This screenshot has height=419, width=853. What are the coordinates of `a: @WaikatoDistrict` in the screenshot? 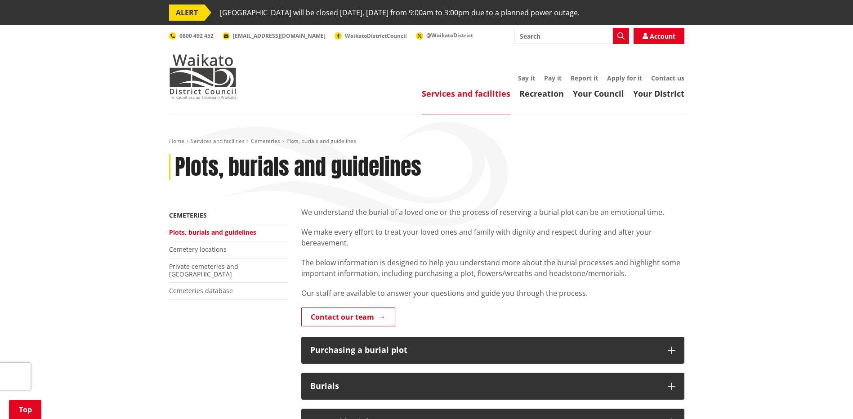 It's located at (444, 35).